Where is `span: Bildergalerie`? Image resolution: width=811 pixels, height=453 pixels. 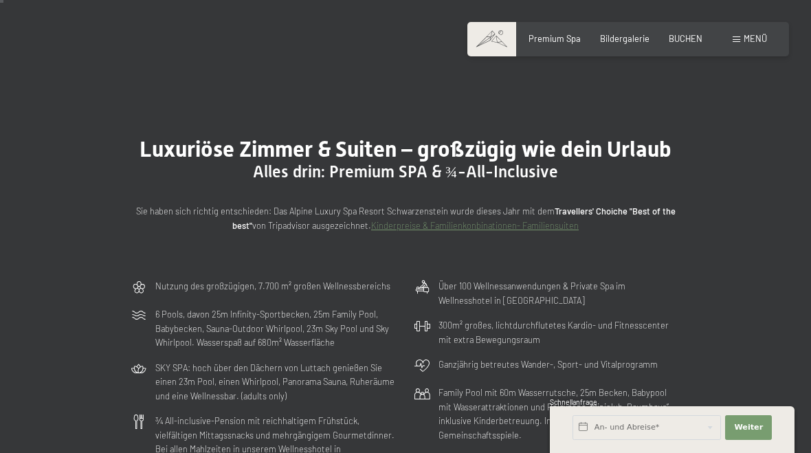
span: Bildergalerie is located at coordinates (624, 38).